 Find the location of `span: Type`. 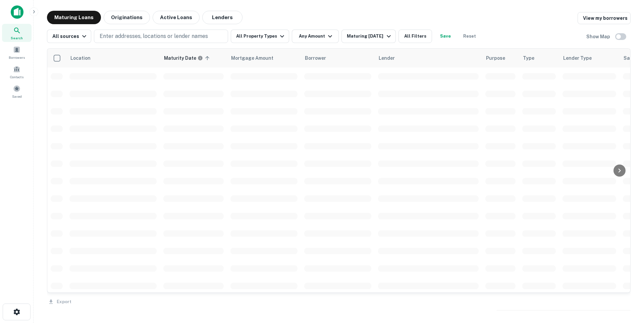

span: Type is located at coordinates (529, 58).